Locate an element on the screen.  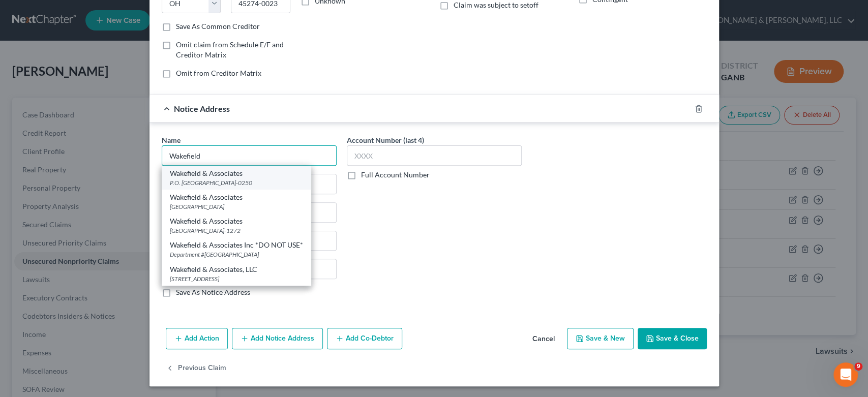
button: Cancel is located at coordinates (544, 339).